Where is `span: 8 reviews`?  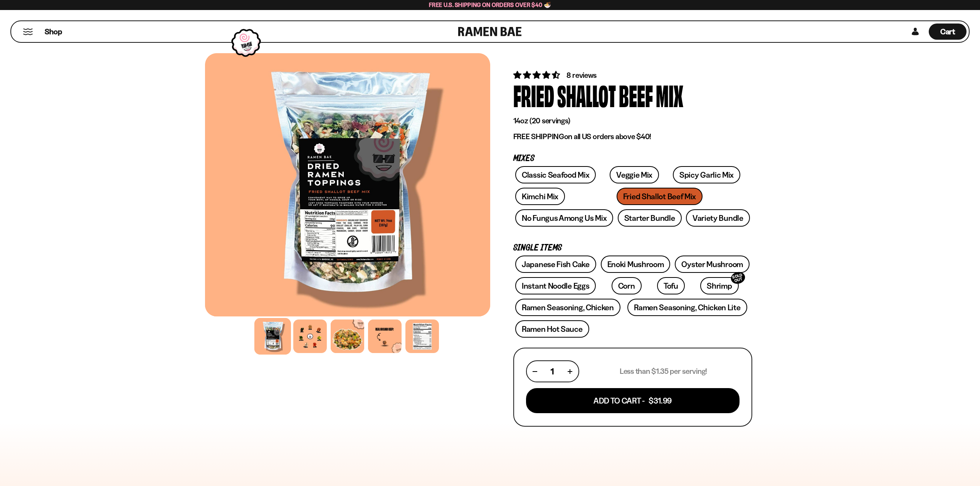 span: 8 reviews is located at coordinates (582, 75).